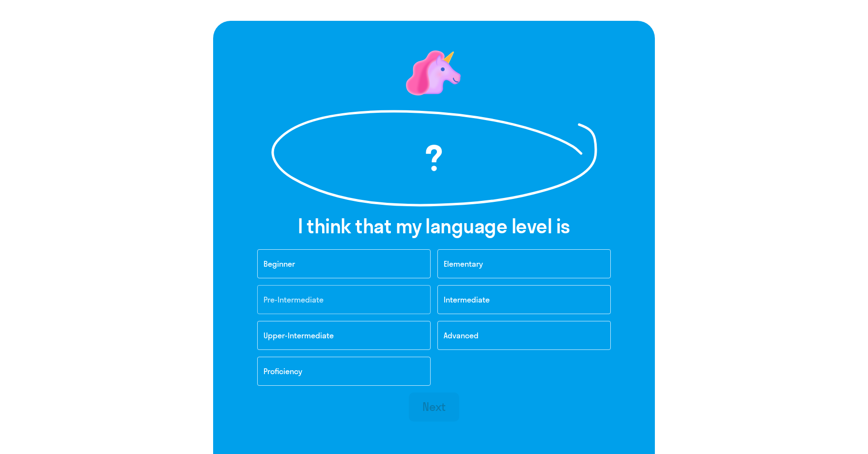 The height and width of the screenshot is (454, 868). Describe the element at coordinates (524, 336) in the screenshot. I see `button: Advanced` at that location.